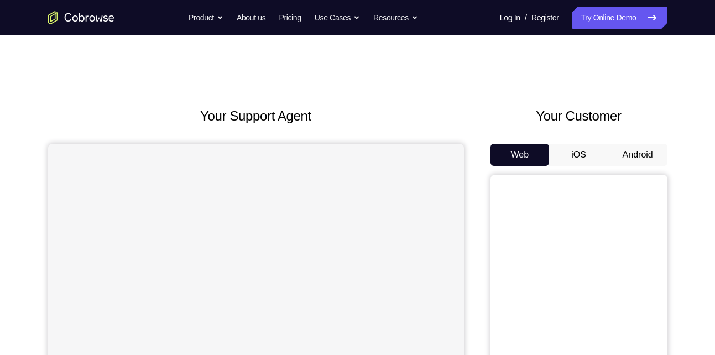 This screenshot has width=715, height=355. Describe the element at coordinates (206, 18) in the screenshot. I see `button: Product` at that location.